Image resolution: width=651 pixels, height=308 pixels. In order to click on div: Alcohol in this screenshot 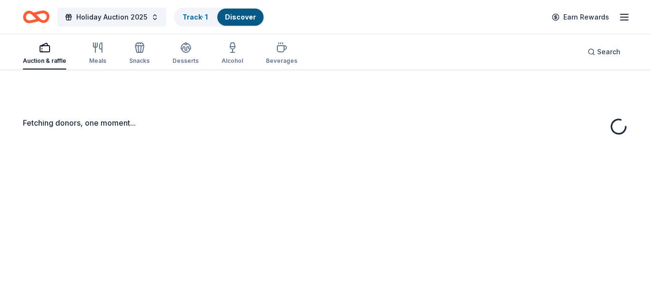, I will do `click(232, 61)`.